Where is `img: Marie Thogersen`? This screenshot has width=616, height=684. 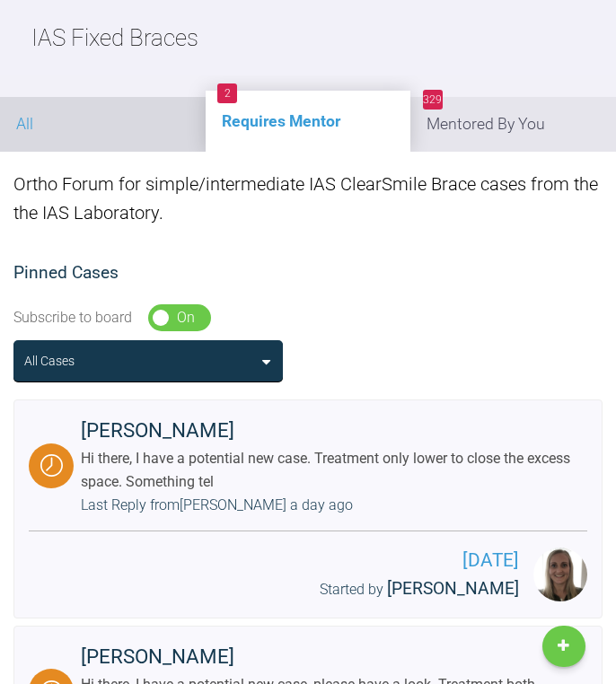
img: Marie Thogersen is located at coordinates (560, 574).